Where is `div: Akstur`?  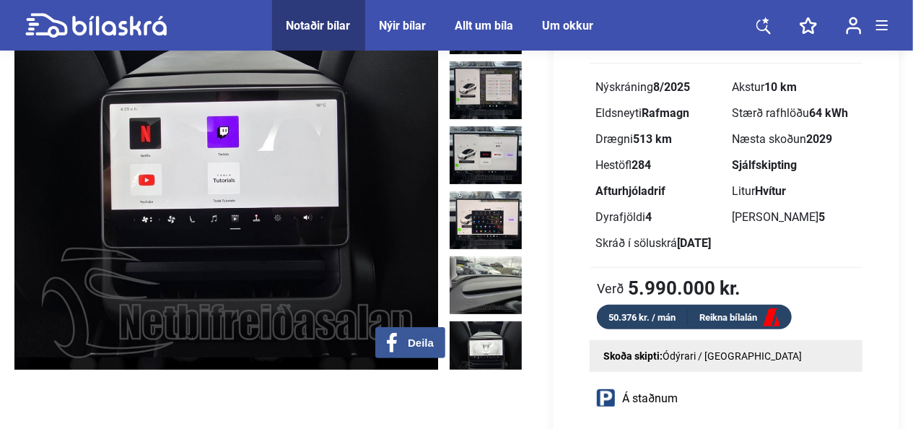 div: Akstur is located at coordinates (794, 87).